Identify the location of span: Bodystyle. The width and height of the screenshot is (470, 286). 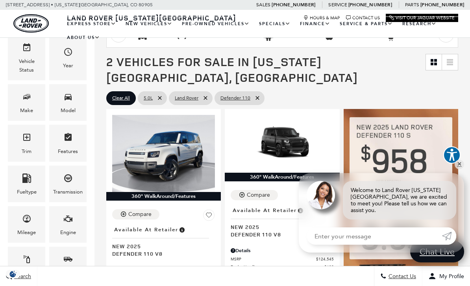
(68, 261).